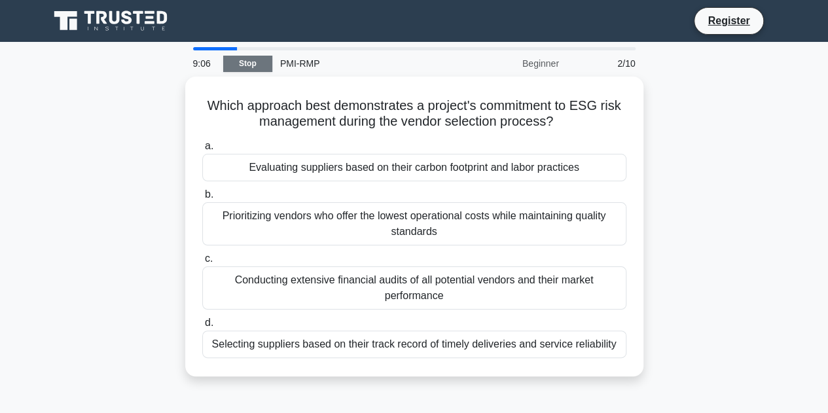 The width and height of the screenshot is (828, 413). I want to click on a: Stop, so click(247, 63).